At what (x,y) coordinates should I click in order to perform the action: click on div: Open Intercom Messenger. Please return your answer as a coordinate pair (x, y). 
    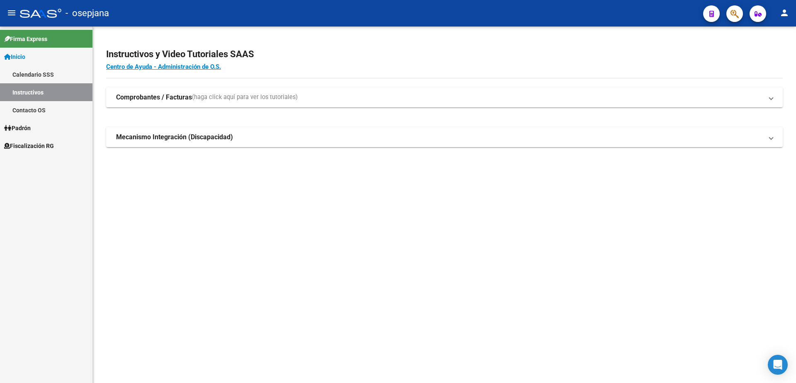
    Looking at the image, I should click on (778, 365).